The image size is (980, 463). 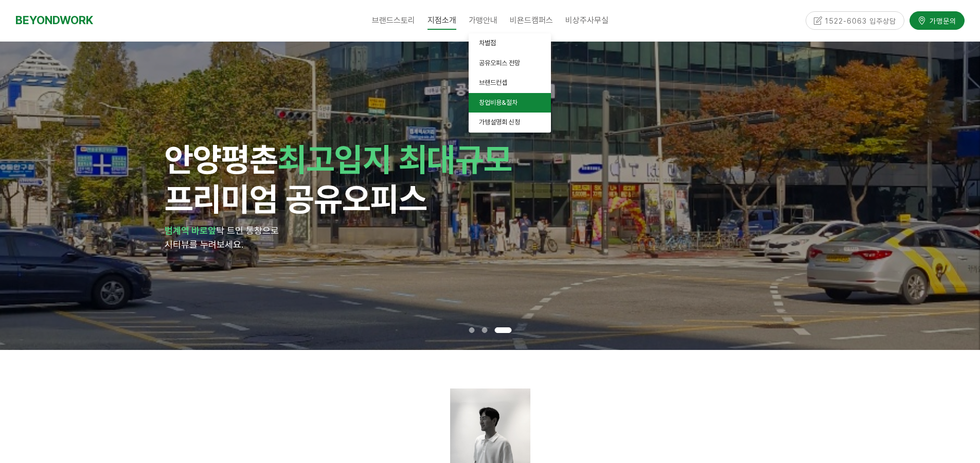 I want to click on span: 지점소개, so click(x=442, y=20).